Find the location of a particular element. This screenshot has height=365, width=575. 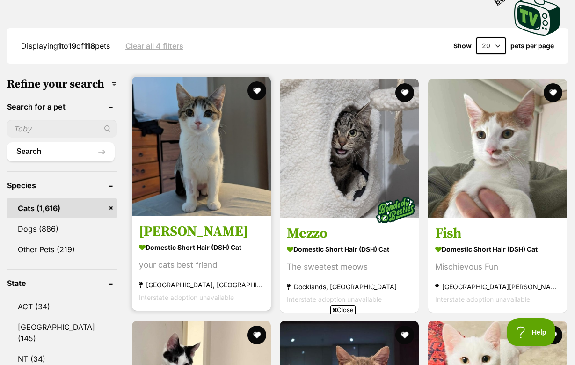

div: Mischievous Fun is located at coordinates (498, 266).